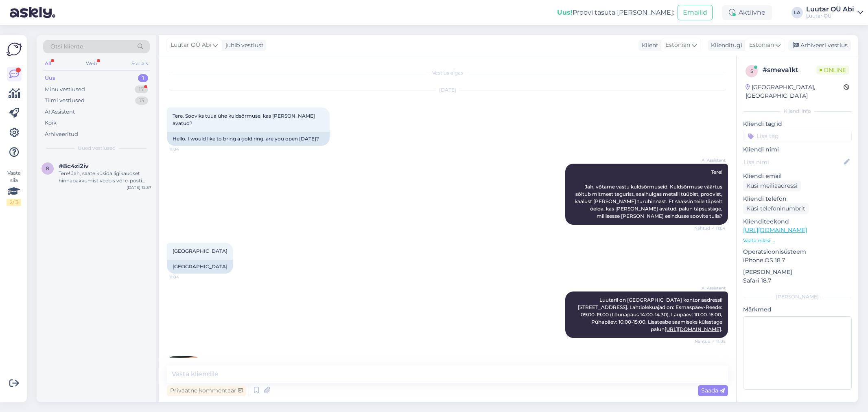  Describe the element at coordinates (713, 390) in the screenshot. I see `span: Saada` at that location.